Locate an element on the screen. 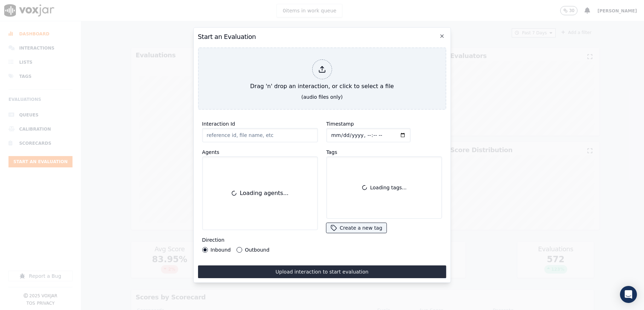 This screenshot has width=644, height=310. button: Create a new tag is located at coordinates (356, 228).